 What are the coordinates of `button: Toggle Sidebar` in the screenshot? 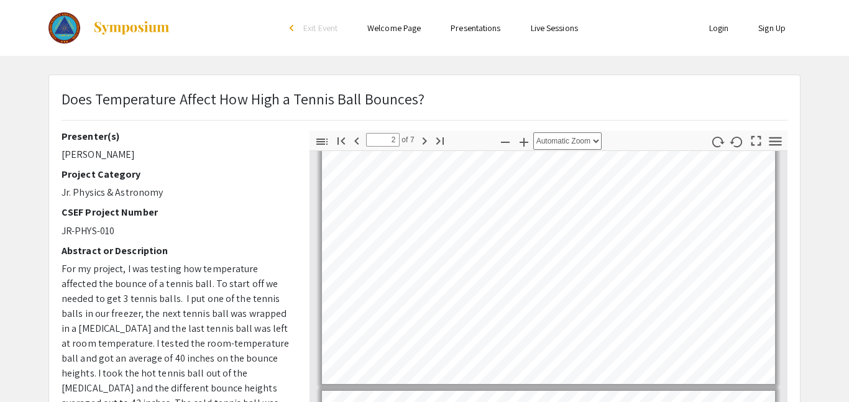 It's located at (322, 141).